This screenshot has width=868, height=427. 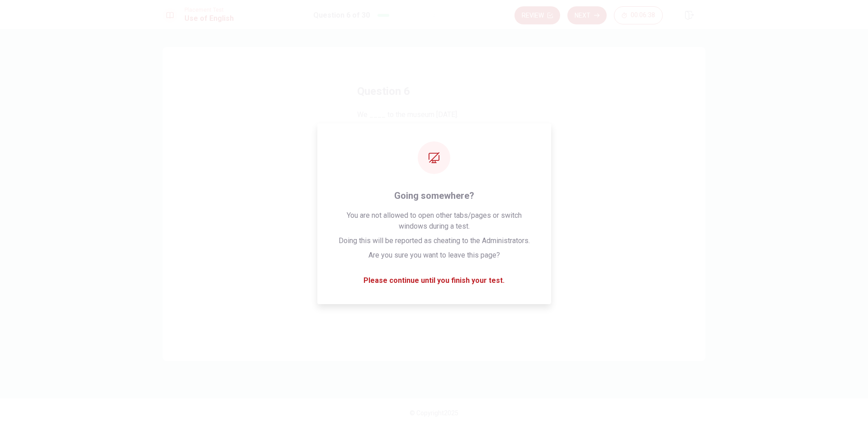 What do you see at coordinates (368, 236) in the screenshot?
I see `div: D` at bounding box center [368, 236].